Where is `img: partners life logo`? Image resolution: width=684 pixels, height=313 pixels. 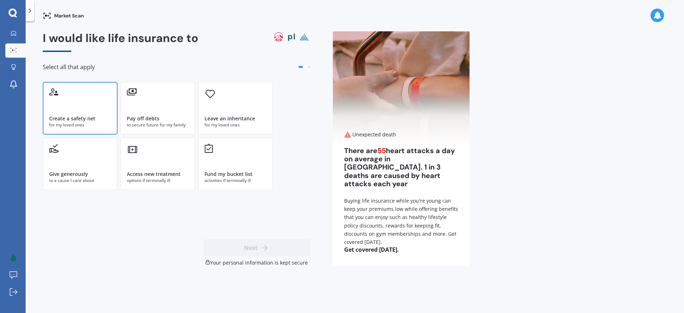 img: partners life logo is located at coordinates (292, 37).